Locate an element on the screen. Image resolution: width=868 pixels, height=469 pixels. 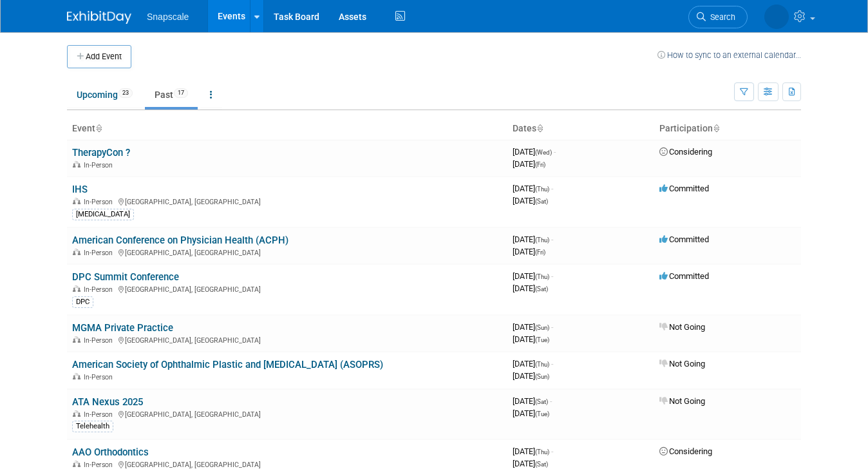
img: Michael Yablonowitz is located at coordinates (777, 17).